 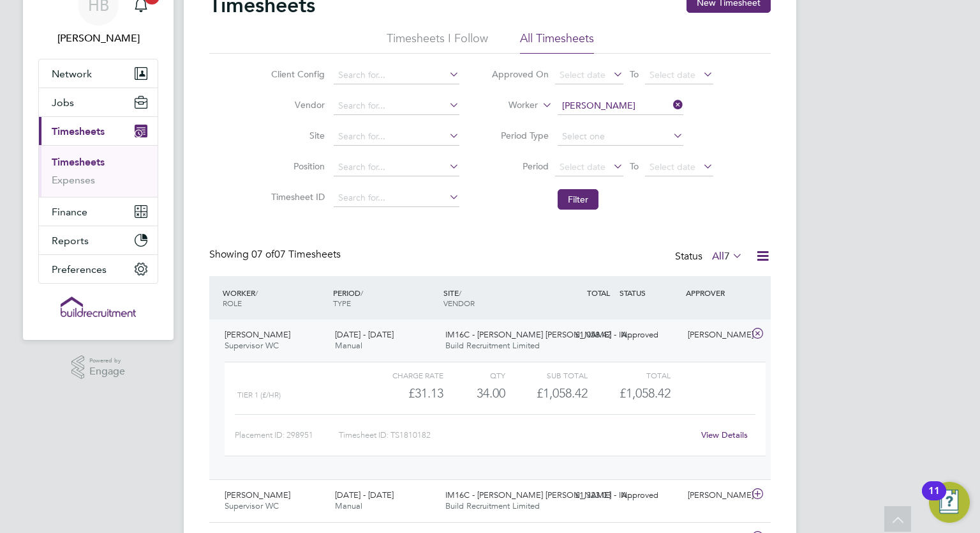 What do you see at coordinates (98, 74) in the screenshot?
I see `button: Network` at bounding box center [98, 74].